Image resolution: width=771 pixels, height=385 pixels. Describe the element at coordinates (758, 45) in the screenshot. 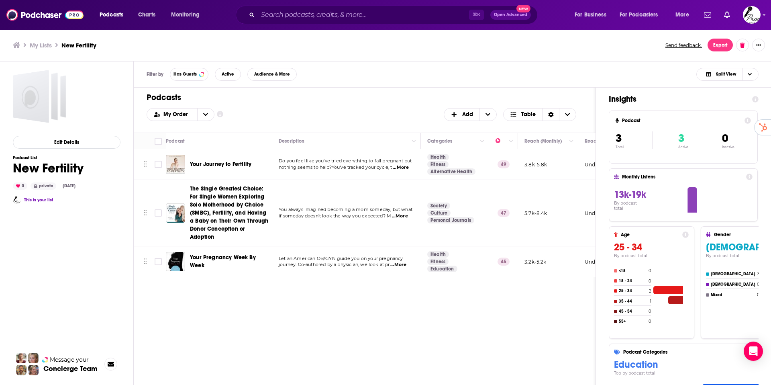

I see `button: Show More Button` at that location.